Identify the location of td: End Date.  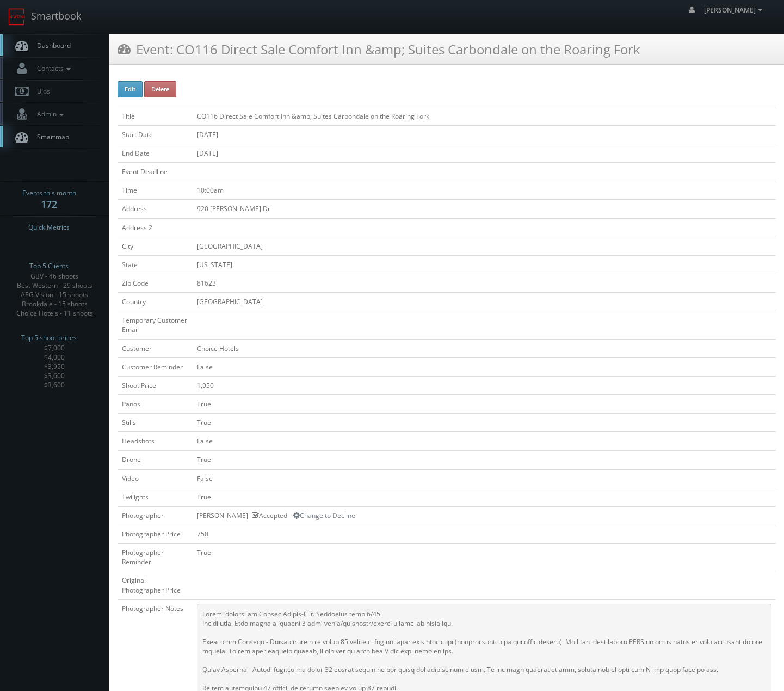
(155, 153).